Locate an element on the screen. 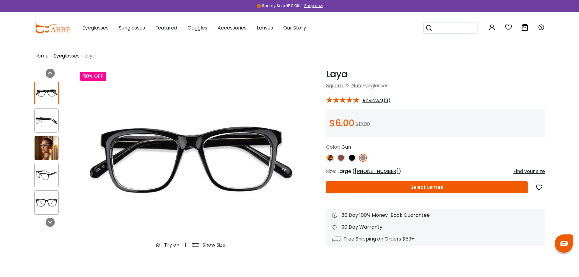  a: Eyeglasses is located at coordinates (67, 56).